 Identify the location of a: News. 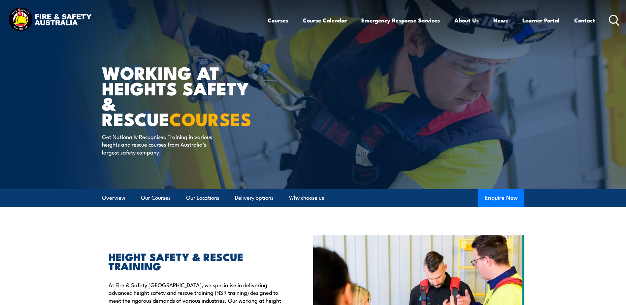
(501, 20).